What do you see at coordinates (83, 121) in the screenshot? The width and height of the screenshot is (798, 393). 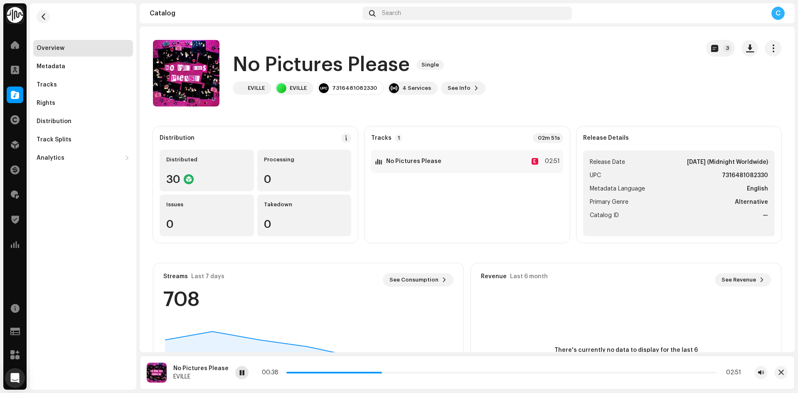 I see `re-m-nav-item: Distribution` at bounding box center [83, 121].